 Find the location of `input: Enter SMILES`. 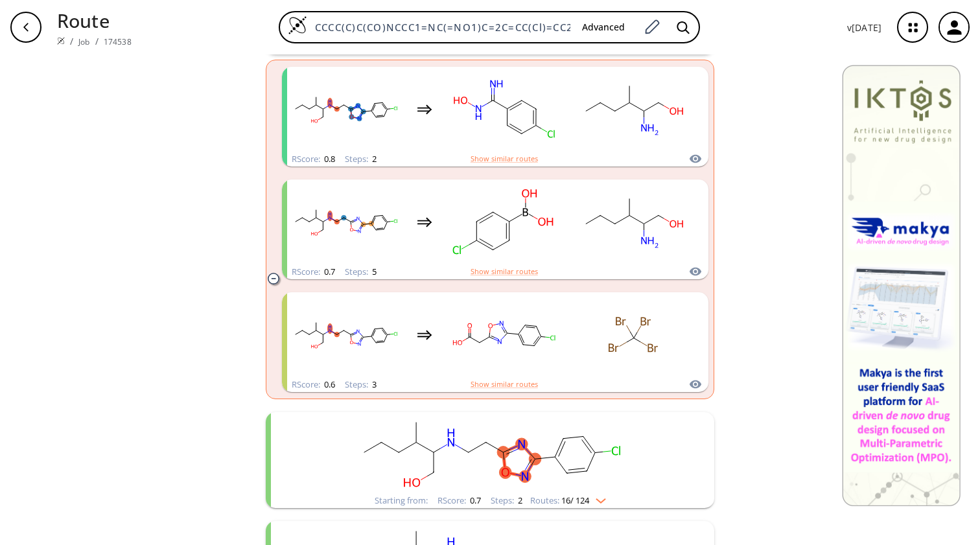

input: Enter SMILES is located at coordinates (440, 28).